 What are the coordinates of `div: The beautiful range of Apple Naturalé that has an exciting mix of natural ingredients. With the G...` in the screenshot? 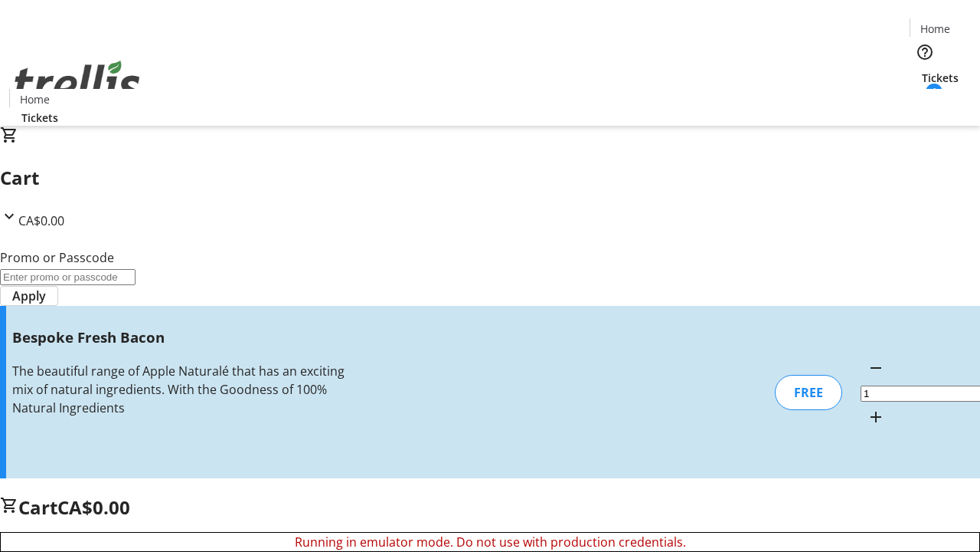 It's located at (180, 389).